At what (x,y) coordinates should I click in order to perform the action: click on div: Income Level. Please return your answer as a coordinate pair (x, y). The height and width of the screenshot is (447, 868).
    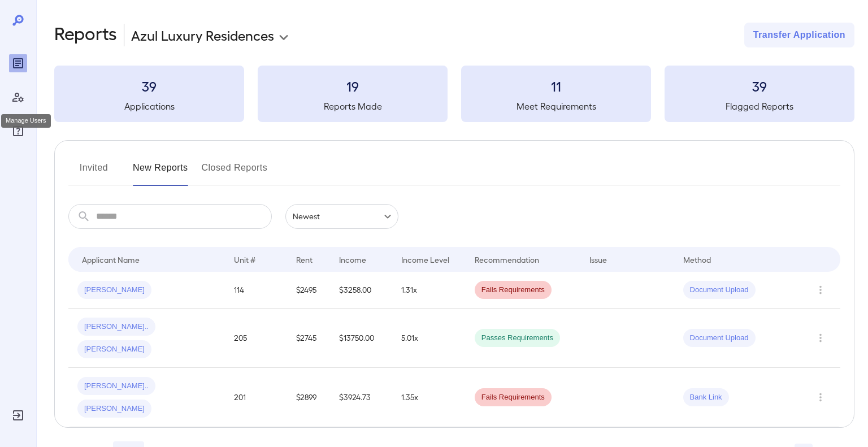
    Looking at the image, I should click on (425, 259).